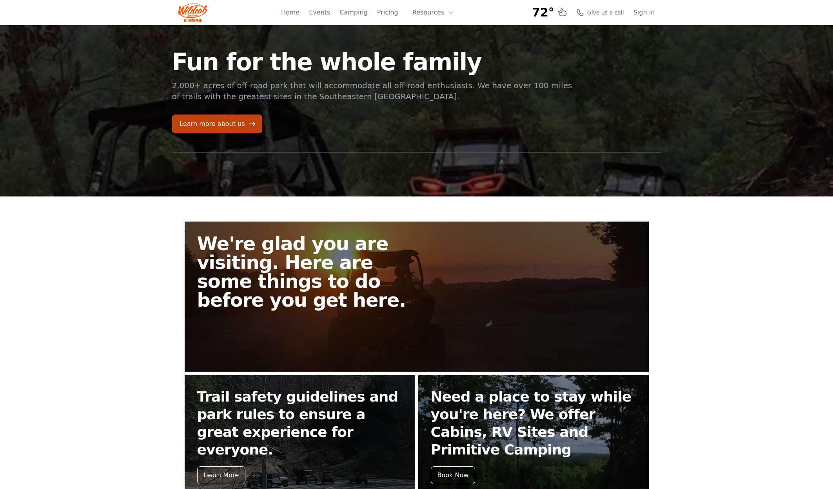 The image size is (833, 489). What do you see at coordinates (320, 13) in the screenshot?
I see `a: Events` at bounding box center [320, 13].